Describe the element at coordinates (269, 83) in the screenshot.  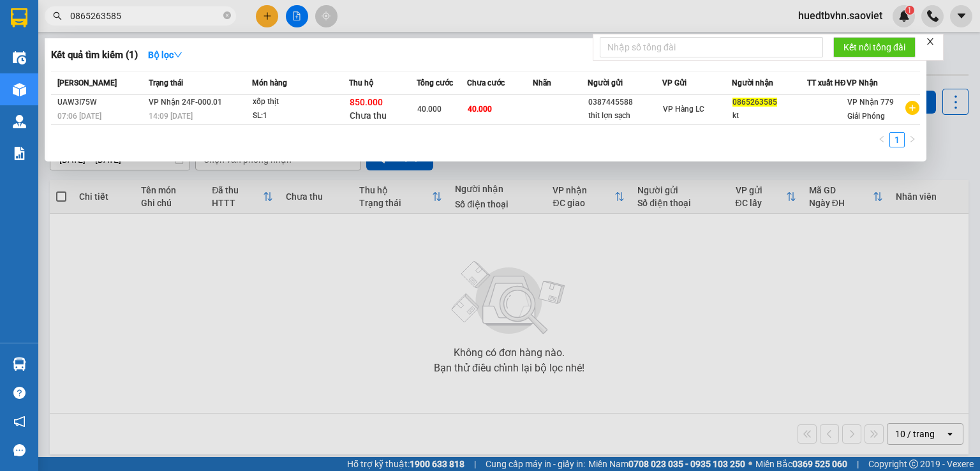
I see `span: Món hàng` at that location.